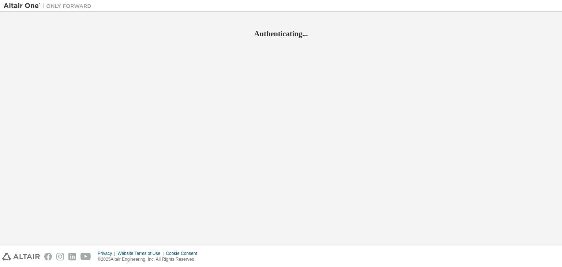 This screenshot has height=267, width=562. Describe the element at coordinates (48, 256) in the screenshot. I see `img: facebook.svg` at that location.